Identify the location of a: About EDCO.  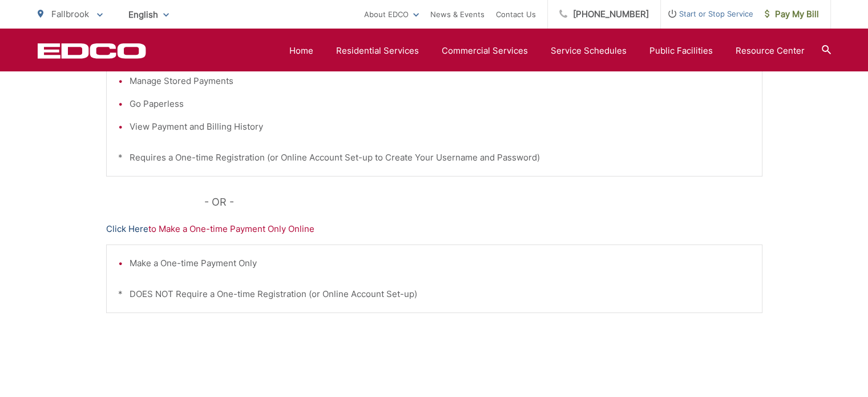
(391, 14).